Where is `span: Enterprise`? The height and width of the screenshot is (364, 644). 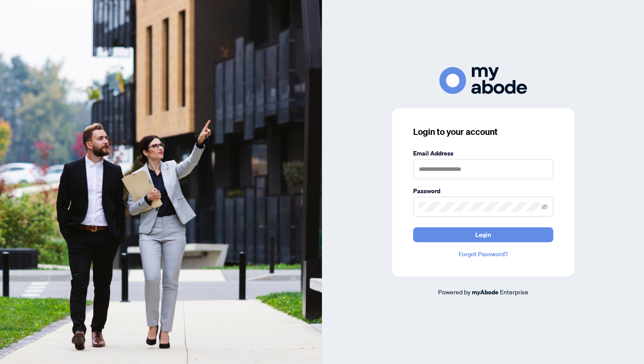 span: Enterprise is located at coordinates (514, 291).